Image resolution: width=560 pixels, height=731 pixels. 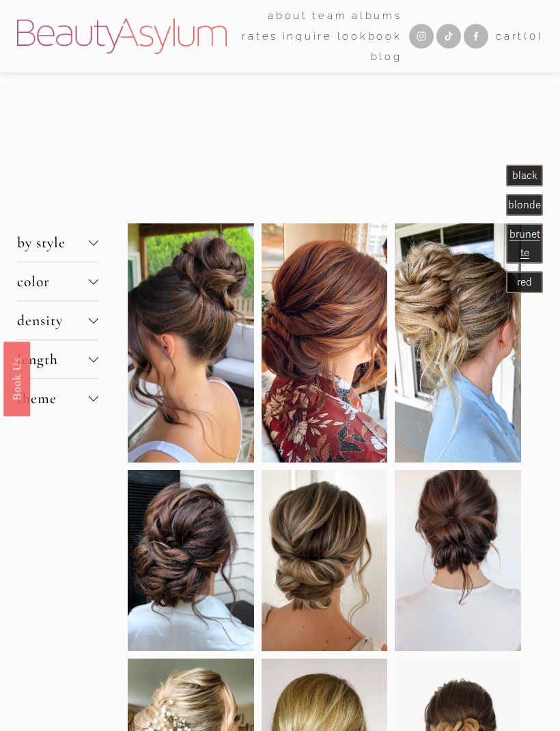 What do you see at coordinates (307, 36) in the screenshot?
I see `a: Inquire` at bounding box center [307, 36].